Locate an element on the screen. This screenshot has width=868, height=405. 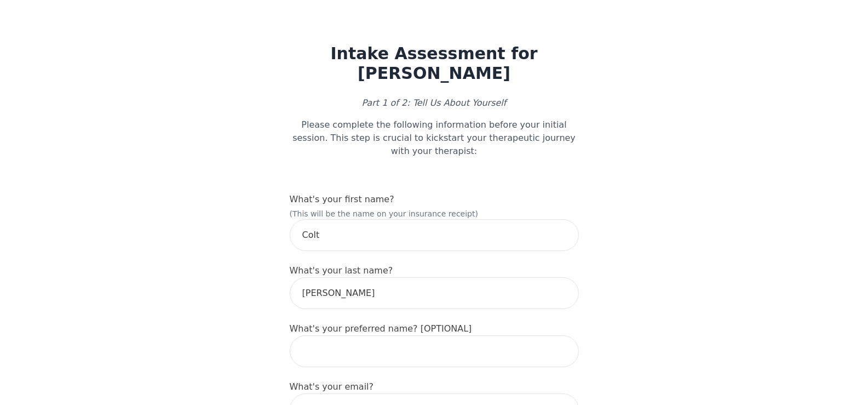
label: What's your last name? is located at coordinates (341, 270).